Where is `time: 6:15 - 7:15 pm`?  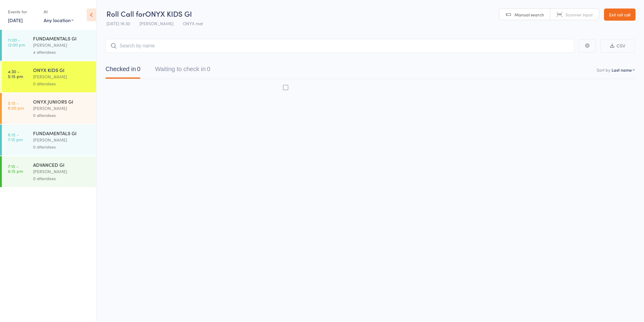
time: 6:15 - 7:15 pm is located at coordinates (15, 137).